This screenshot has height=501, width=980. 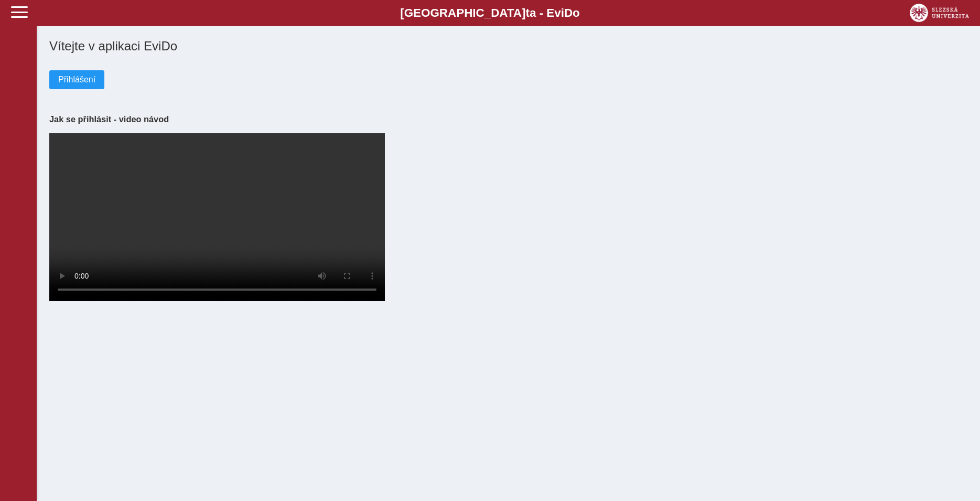 I want to click on button: Přihlášení, so click(x=77, y=80).